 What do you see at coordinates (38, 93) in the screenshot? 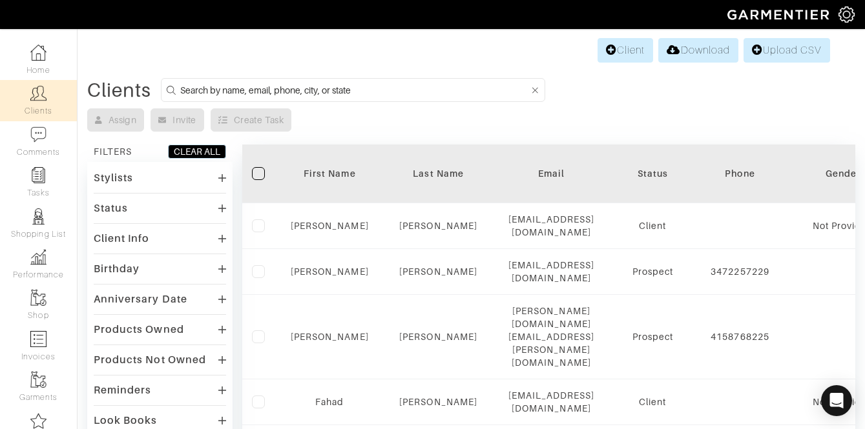
I see `img: clients-icon-6bae9207a08558b7cb47a8932f037763ab4055f8c8b6bfacd5dc20c3e0201464.png` at bounding box center [38, 93].